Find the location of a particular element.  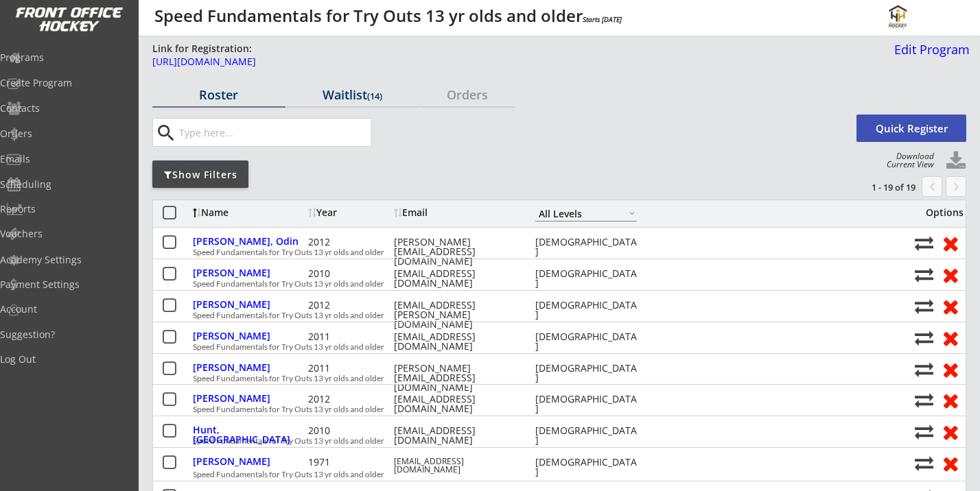

div: Orders is located at coordinates (467, 94).